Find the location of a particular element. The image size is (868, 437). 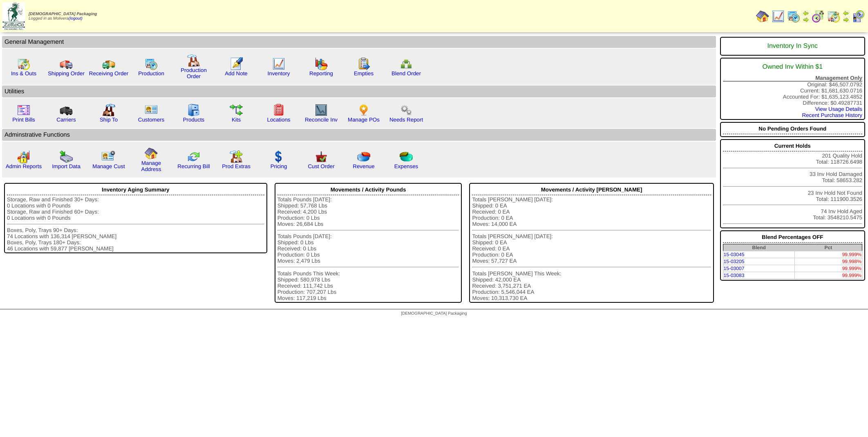

div: Storage, Raw and Finished 30+ Days: 0 Locations with 0 Pounds Storage, Raw and Finished 60+ Days:... is located at coordinates (135, 224).